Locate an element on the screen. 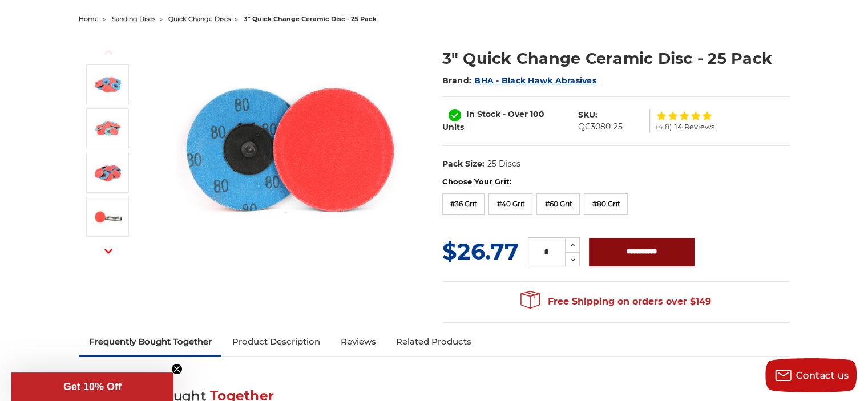 Image resolution: width=868 pixels, height=401 pixels. a: BHA - Black Hawk Abrasives is located at coordinates (535, 80).